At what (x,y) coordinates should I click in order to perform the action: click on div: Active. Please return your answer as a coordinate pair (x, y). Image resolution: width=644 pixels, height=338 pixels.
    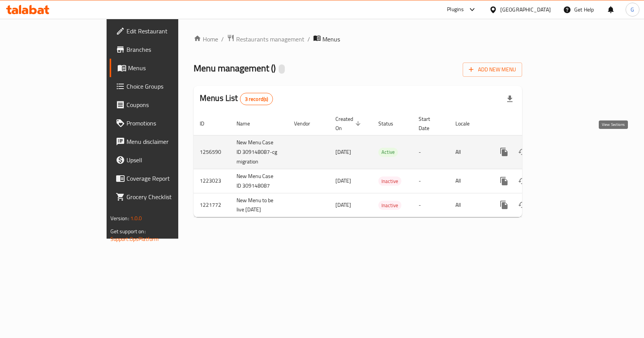
    Looking at the image, I should click on (388, 153).